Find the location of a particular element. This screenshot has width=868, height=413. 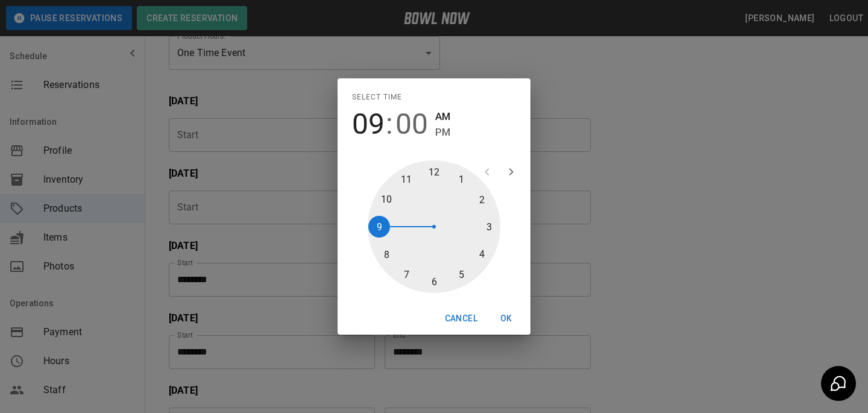

span: AM is located at coordinates (443, 116).